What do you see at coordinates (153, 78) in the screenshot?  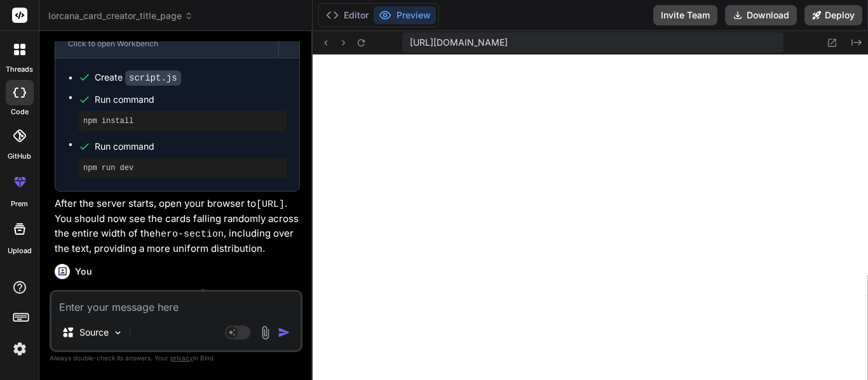 I see `code: script.js` at bounding box center [153, 78].